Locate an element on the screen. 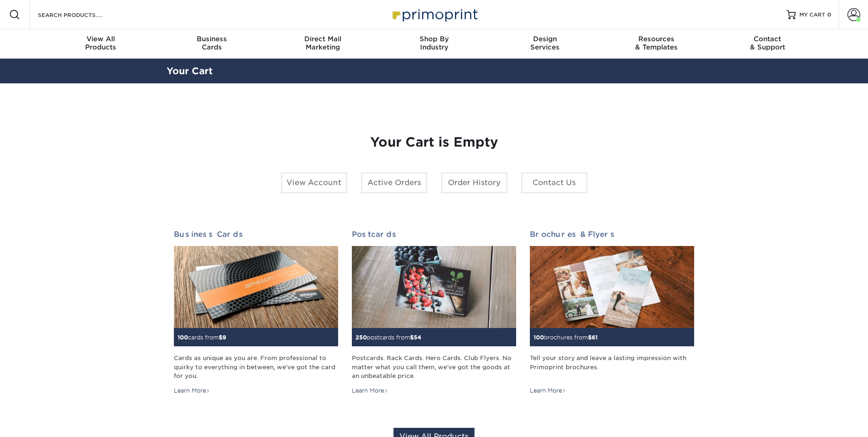 Image resolution: width=868 pixels, height=437 pixels. span: 0 is located at coordinates (829, 14).